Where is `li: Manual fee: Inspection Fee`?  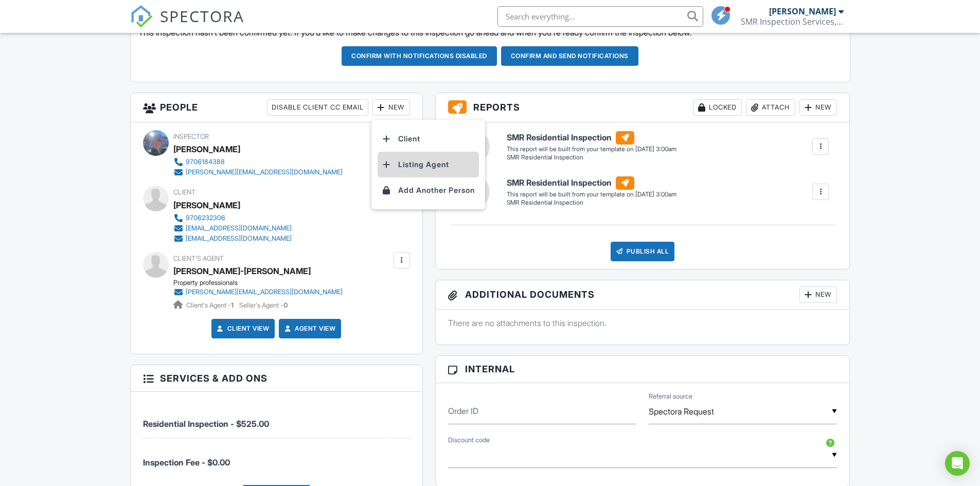
li: Manual fee: Inspection Fee is located at coordinates (277, 457).